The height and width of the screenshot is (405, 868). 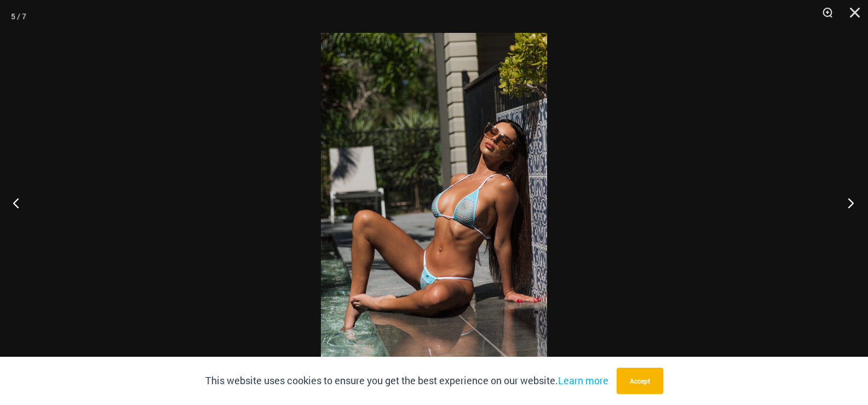 I want to click on a: Learn more, so click(x=583, y=380).